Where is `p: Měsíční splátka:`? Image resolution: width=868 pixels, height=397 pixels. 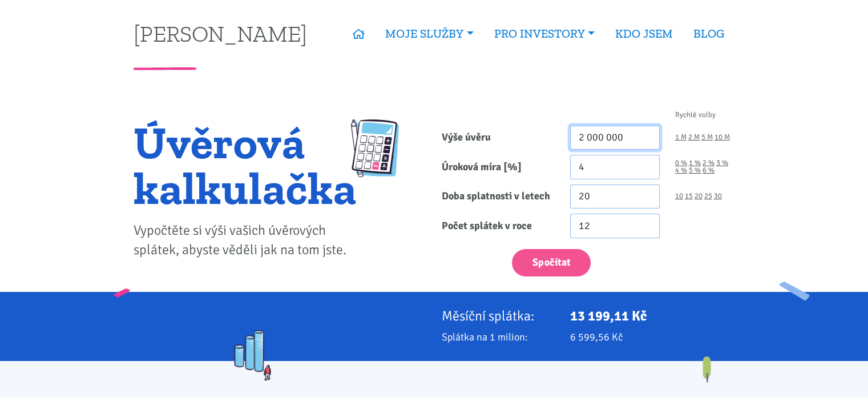
p: Měsíční splátka: is located at coordinates (498, 316).